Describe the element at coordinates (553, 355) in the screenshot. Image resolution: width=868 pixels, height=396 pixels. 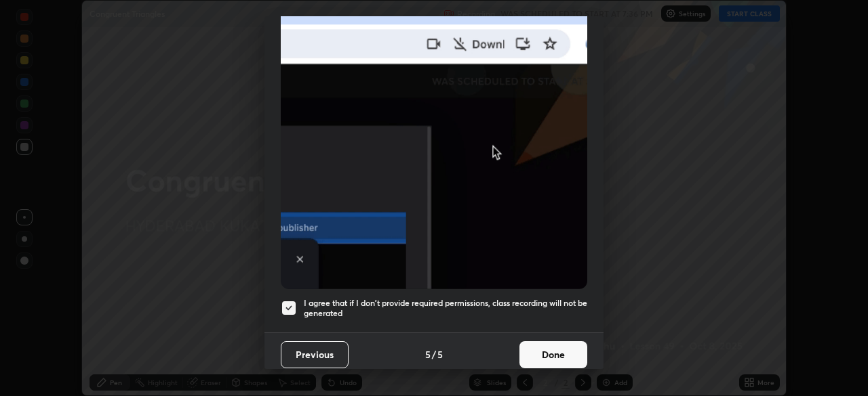
I see `button: Done` at that location.